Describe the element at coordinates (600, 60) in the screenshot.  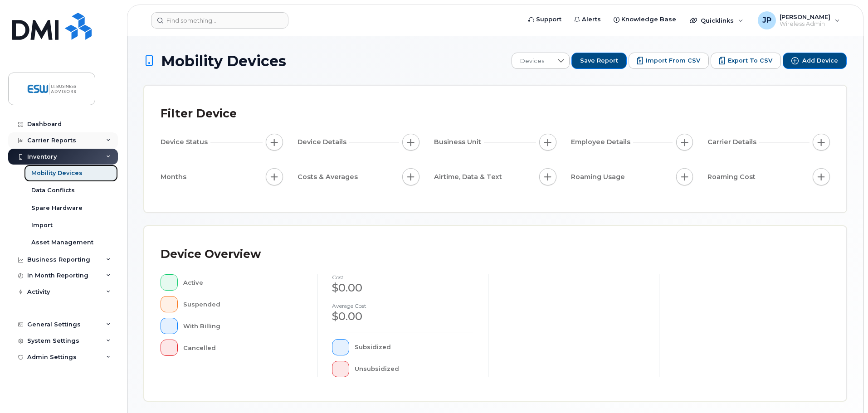
I see `button: Save Report` at that location.